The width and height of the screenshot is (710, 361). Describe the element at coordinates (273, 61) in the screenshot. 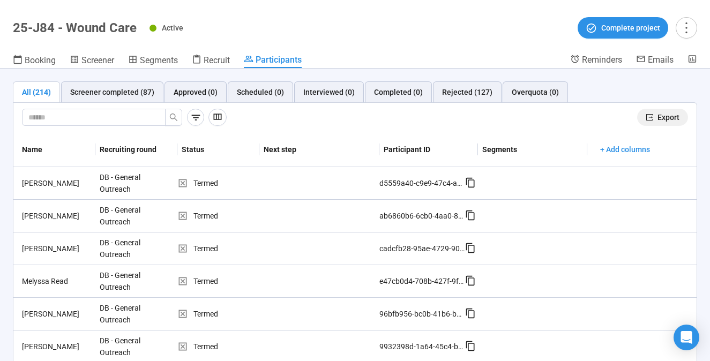

I see `a: Participants` at that location.